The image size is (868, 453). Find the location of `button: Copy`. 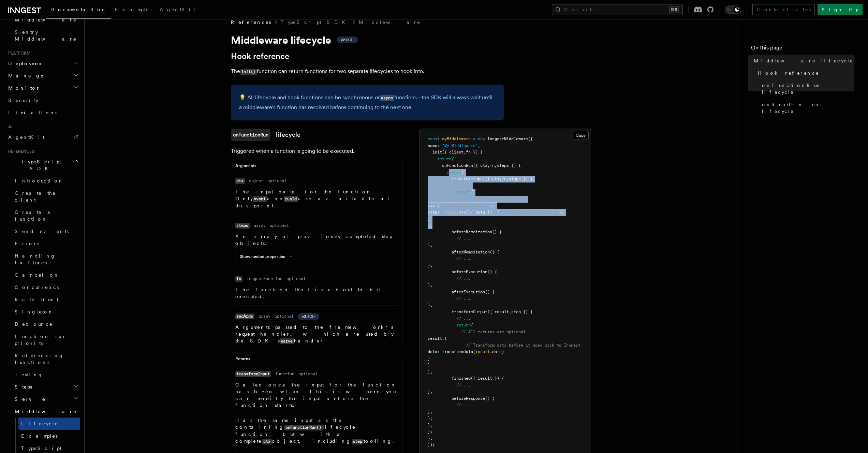

button: Copy is located at coordinates (580, 135).